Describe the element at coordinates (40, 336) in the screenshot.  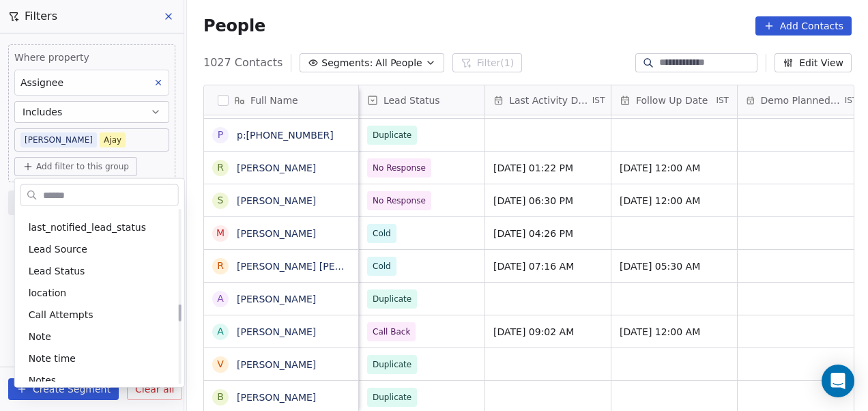
I see `span: Note` at that location.